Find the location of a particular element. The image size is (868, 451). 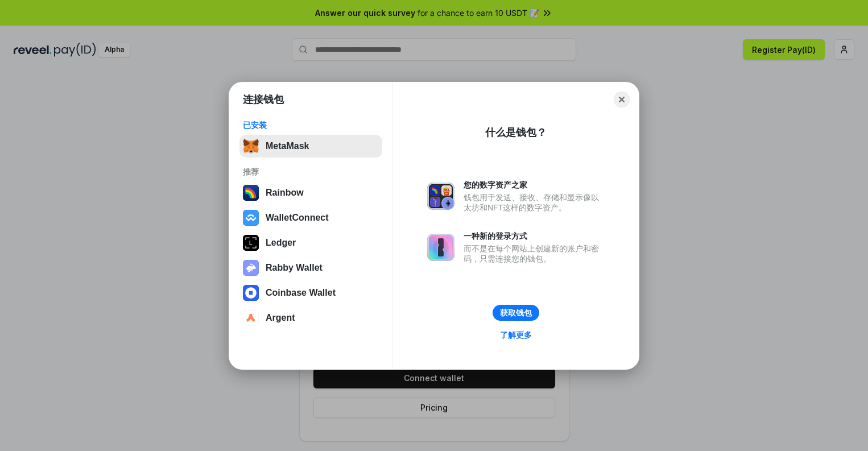

div: 什么是钱包？ is located at coordinates (516, 133).